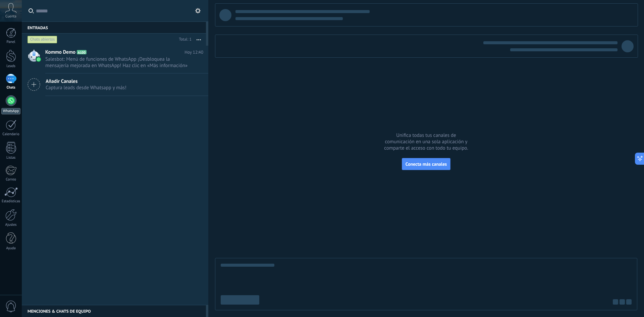 The image size is (644, 317). What do you see at coordinates (118, 62) in the screenshot?
I see `span: Salesbot: Menú de funciones de WhatsApp ¡Desbloquea la mensajería mejorada en WhatsApp! Haz clic ...` at bounding box center [118, 62].